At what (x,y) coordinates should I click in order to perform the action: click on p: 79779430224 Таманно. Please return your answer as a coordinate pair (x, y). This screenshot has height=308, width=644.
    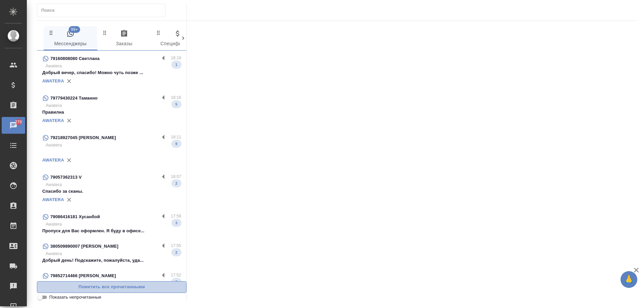
    Looking at the image, I should click on (74, 99).